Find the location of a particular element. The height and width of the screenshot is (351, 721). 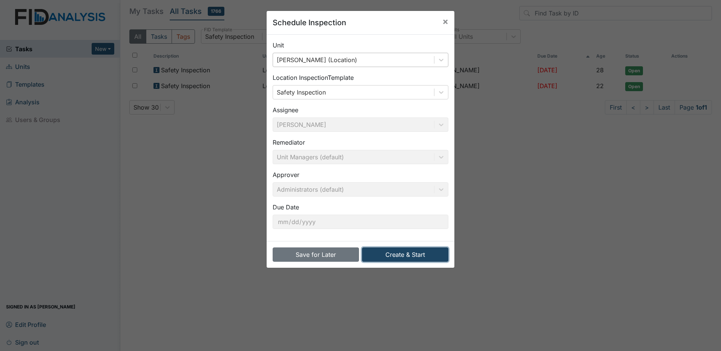

div: Safety Inspection is located at coordinates (301, 92).